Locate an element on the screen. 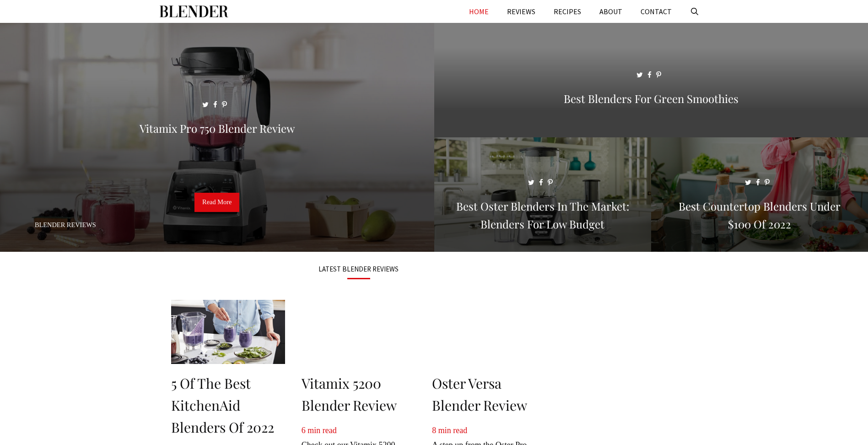  a: Vitamix 5200 Blender Review is located at coordinates (350, 395).